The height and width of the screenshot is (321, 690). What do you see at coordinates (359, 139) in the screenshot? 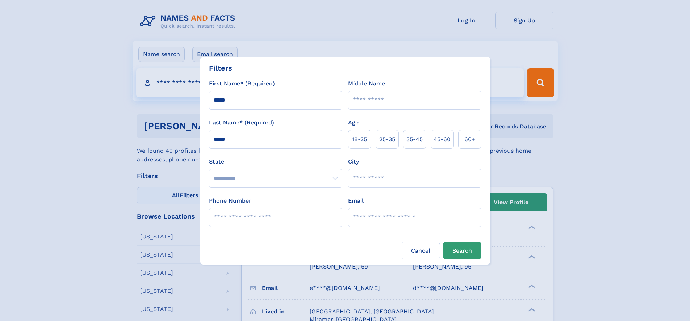
I see `span: 18‑25` at bounding box center [359, 139].